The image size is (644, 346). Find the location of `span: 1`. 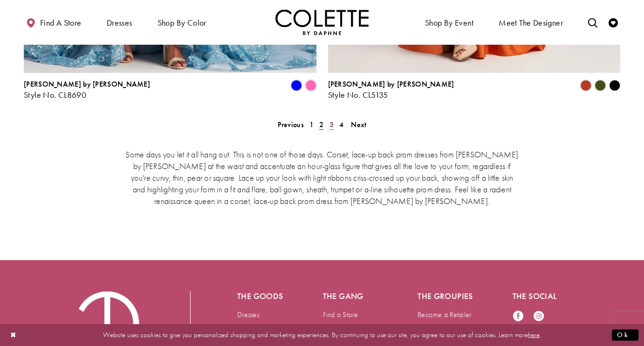

span: 1 is located at coordinates (311, 125).